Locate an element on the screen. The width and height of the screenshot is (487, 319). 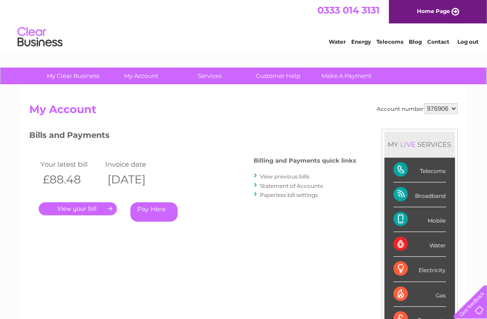
a: Telecoms is located at coordinates (390, 41).